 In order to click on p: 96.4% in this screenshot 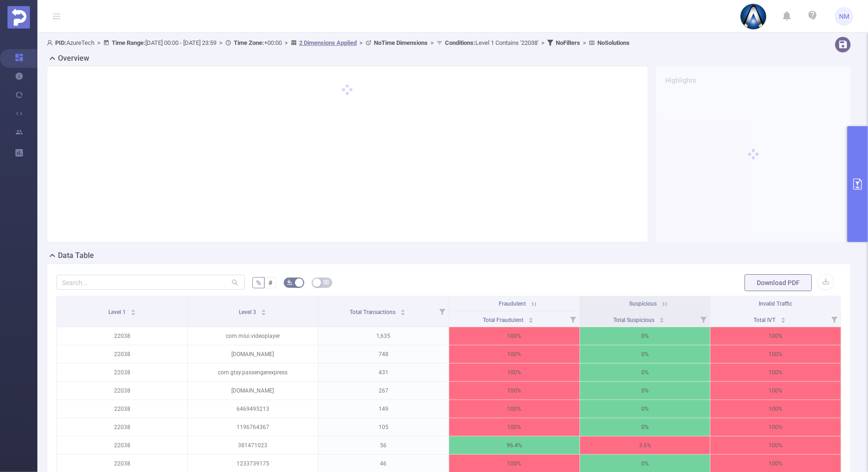, I will do `click(514, 446)`.